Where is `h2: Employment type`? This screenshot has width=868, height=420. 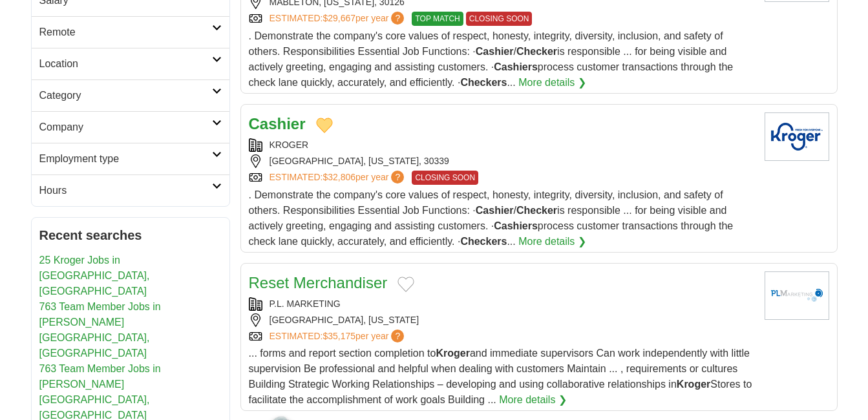 h2: Employment type is located at coordinates (125, 159).